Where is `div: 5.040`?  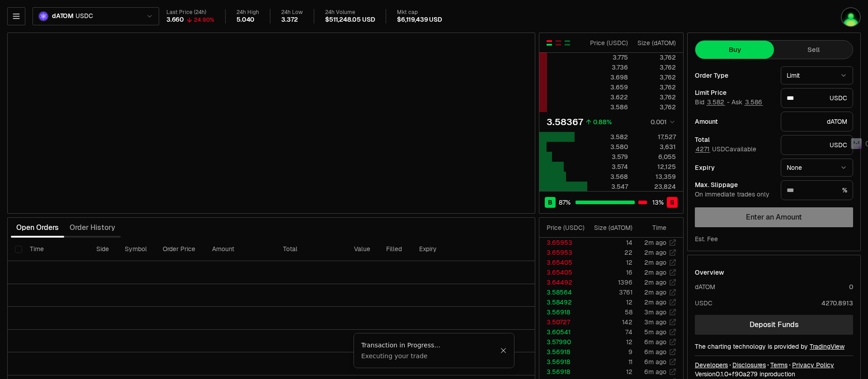 div: 5.040 is located at coordinates (246, 20).